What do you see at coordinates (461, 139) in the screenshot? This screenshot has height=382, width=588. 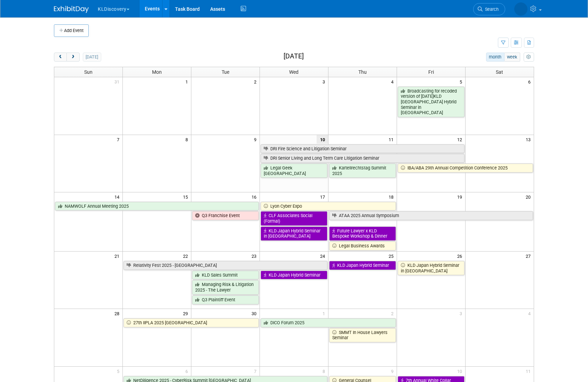 I see `span: 12` at bounding box center [461, 139].